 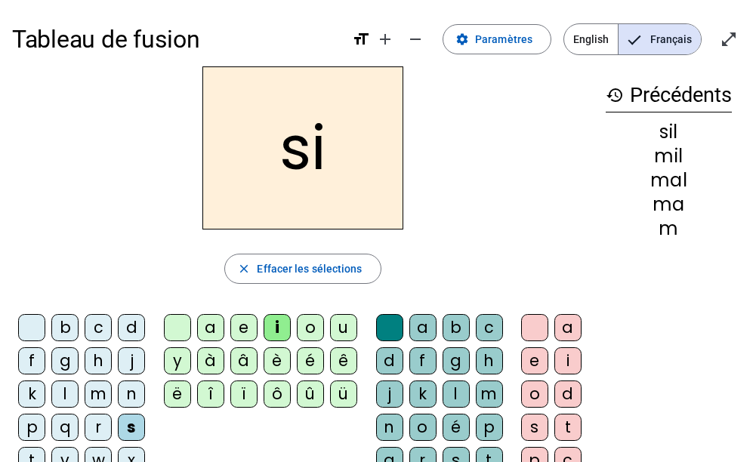 I want to click on div: sil, so click(x=668, y=132).